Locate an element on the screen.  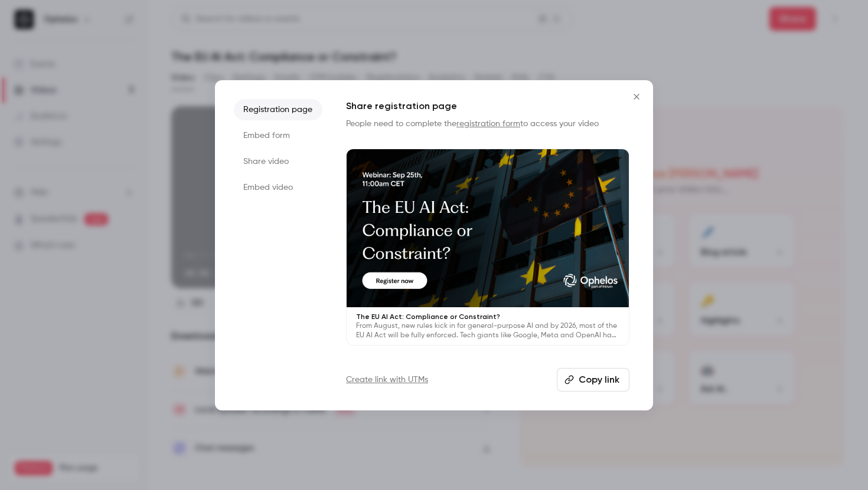
h1: Share registration page is located at coordinates (488, 106).